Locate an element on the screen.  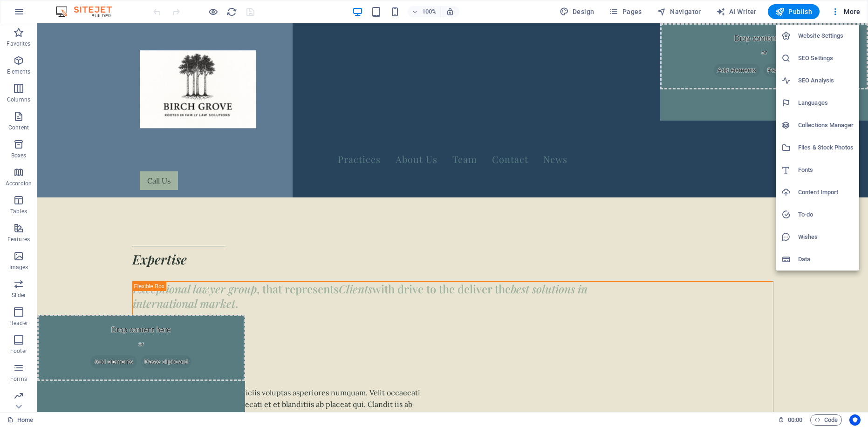
h6: SEO Settings is located at coordinates (826, 58).